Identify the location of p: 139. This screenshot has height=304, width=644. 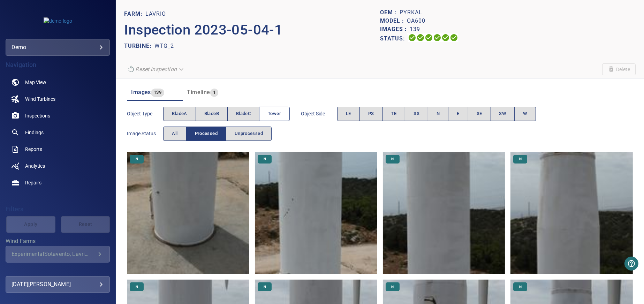
(415, 29).